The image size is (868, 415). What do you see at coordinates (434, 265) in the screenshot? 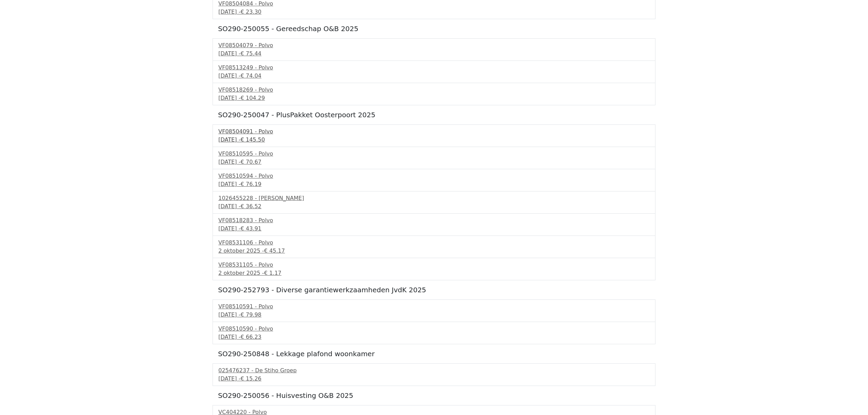
I see `div: VF08531105 - Polvo` at bounding box center [434, 265].